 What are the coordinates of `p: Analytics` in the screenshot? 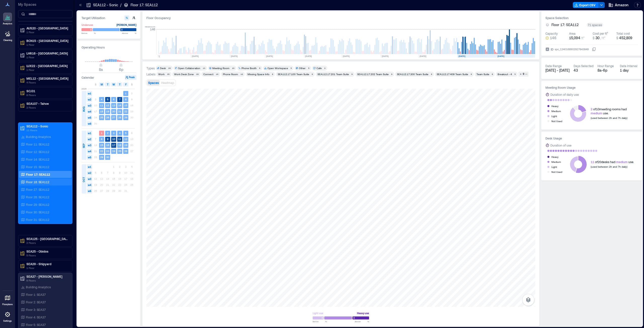 It's located at (8, 24).